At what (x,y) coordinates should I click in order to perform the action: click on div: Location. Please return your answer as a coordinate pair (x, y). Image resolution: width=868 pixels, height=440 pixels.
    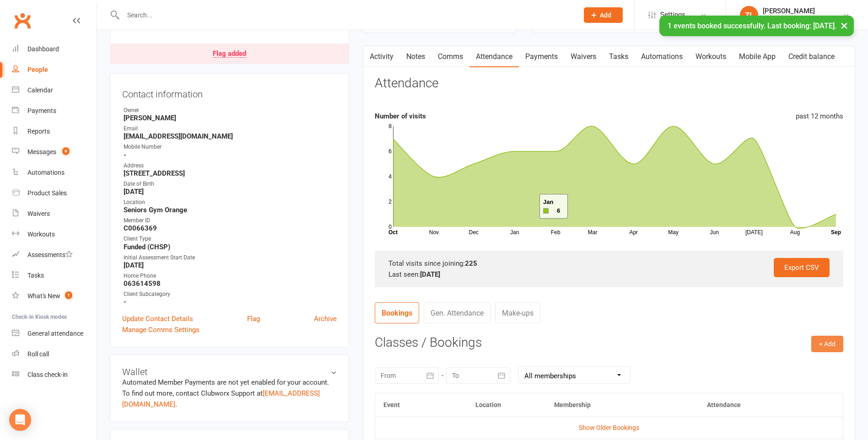
    Looking at the image, I should click on (230, 202).